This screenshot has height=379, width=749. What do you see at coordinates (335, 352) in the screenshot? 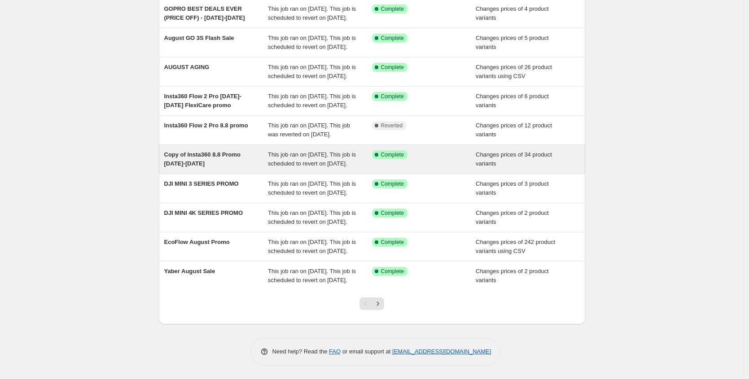
I see `a: FAQ` at bounding box center [335, 352].